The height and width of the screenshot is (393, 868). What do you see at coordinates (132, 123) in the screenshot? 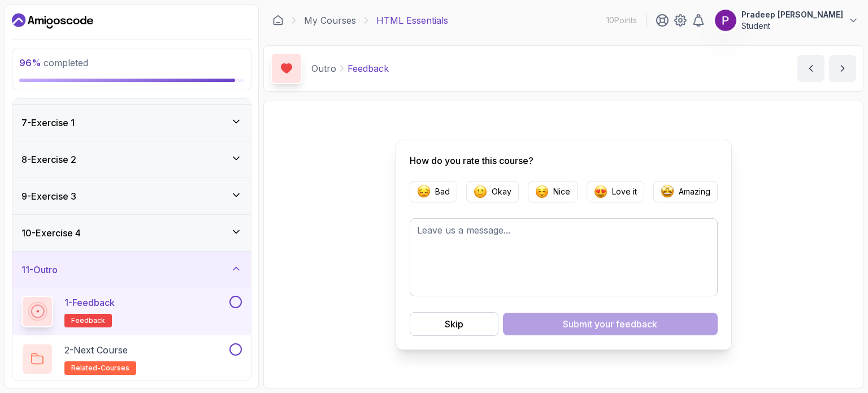
I see `button: 7-Exercise 1` at bounding box center [132, 123].